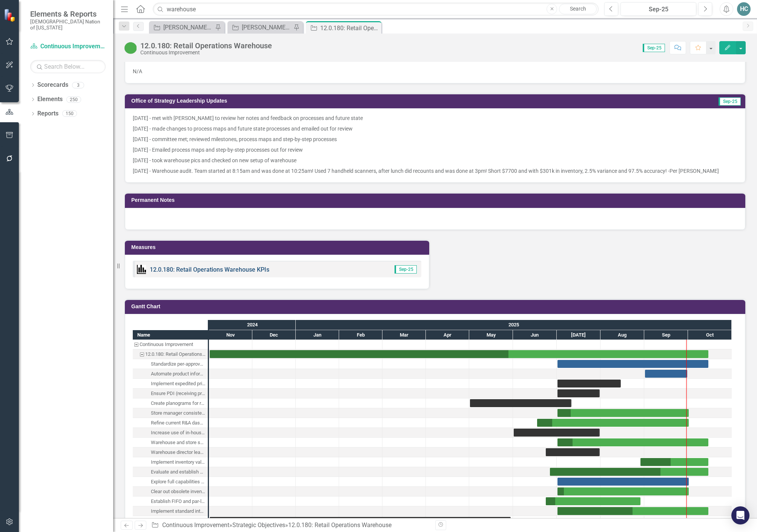 The height and width of the screenshot is (532, 757). What do you see at coordinates (447, 335) in the screenshot?
I see `div: Apr` at bounding box center [447, 335].